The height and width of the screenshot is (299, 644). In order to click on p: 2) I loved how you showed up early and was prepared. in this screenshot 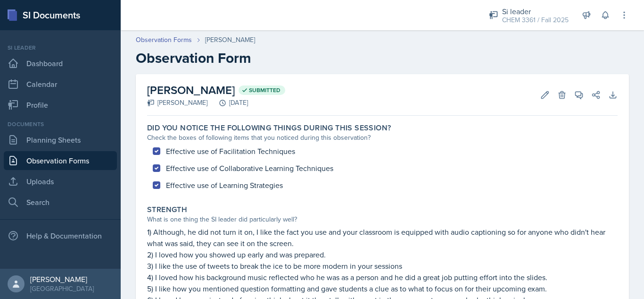, I will do `click(382, 254)`.